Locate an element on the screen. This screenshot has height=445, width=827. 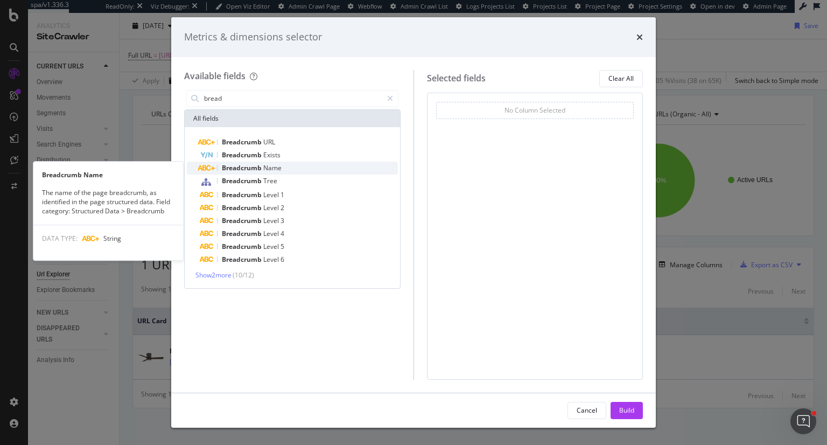
span: Show 2 more is located at coordinates (213, 275).